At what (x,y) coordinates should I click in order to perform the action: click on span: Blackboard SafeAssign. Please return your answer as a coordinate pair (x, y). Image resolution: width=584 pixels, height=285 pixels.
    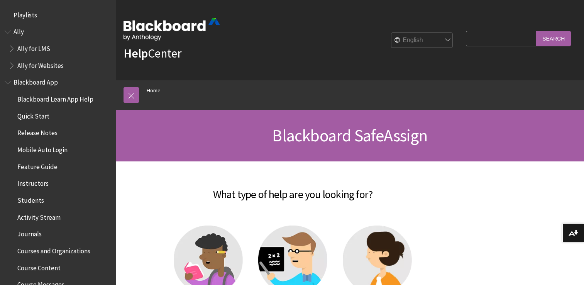
    Looking at the image, I should click on (350, 135).